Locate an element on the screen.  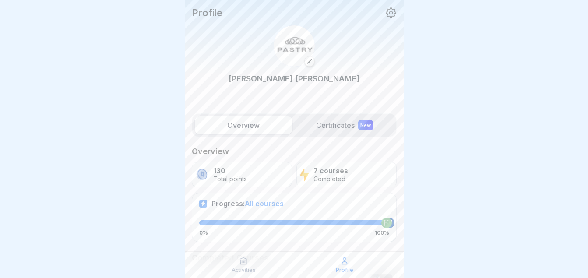
div: New is located at coordinates (366, 125).